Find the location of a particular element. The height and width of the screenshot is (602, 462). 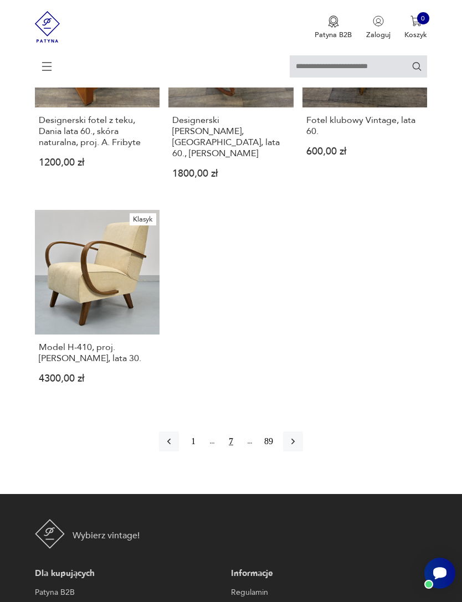

p: Koszyk is located at coordinates (416, 35).